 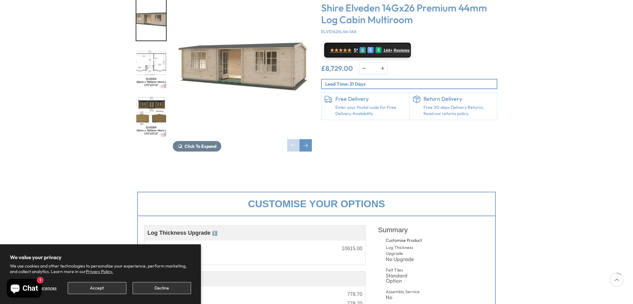 What do you see at coordinates (97, 288) in the screenshot?
I see `button: Accept` at bounding box center [97, 288].